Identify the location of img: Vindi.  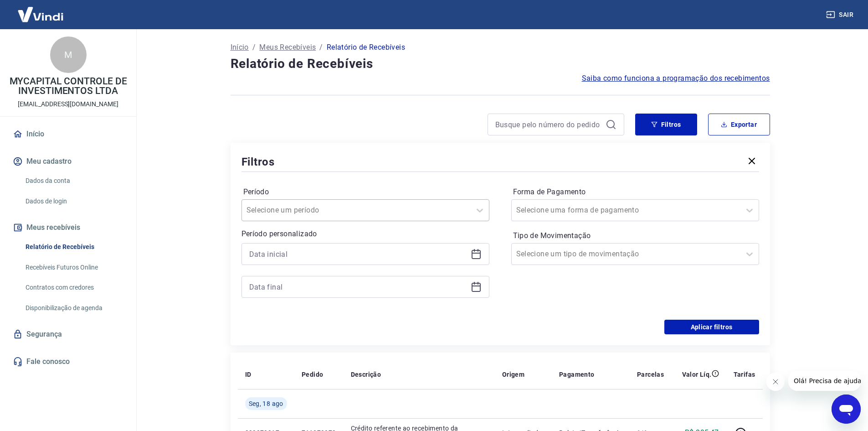
(40, 14).